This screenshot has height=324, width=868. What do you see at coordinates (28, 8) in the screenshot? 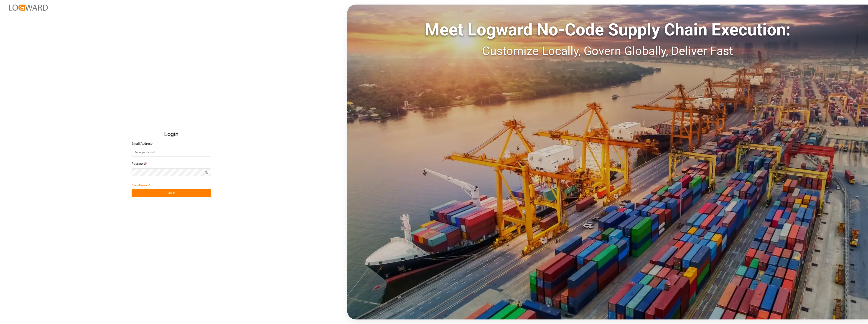
I see `img: Logward_new_orange.png` at bounding box center [28, 8].